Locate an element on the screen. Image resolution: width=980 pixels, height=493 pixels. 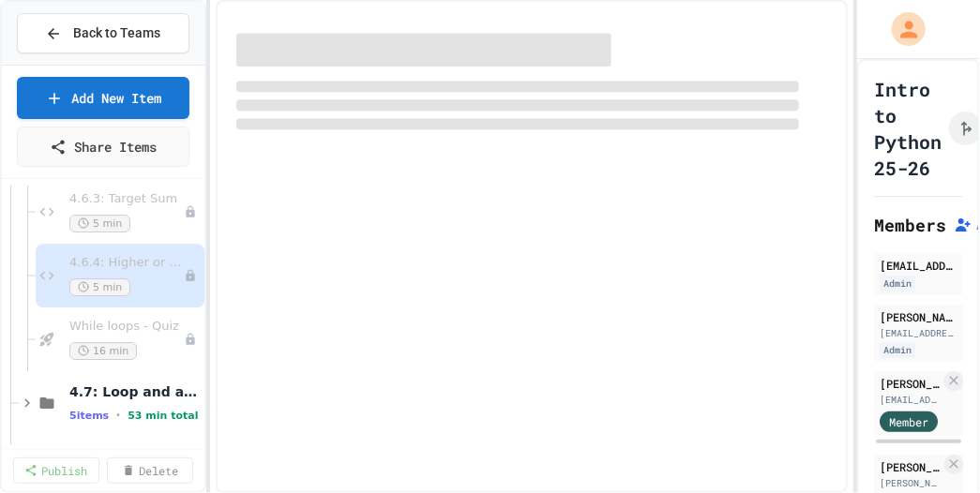
span: 5 items is located at coordinates (89, 415).